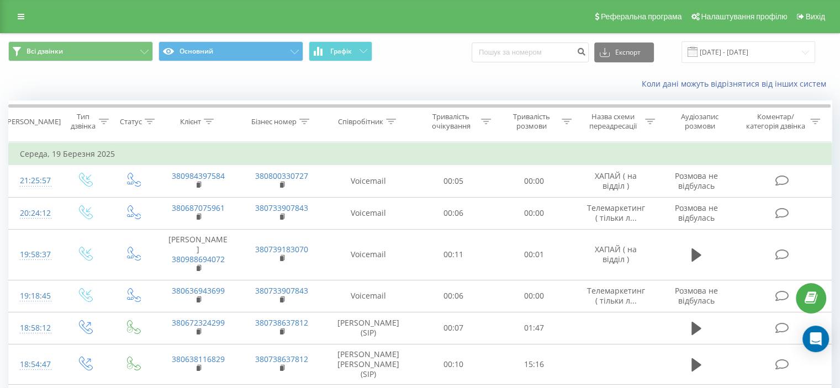 The height and width of the screenshot is (388, 840). What do you see at coordinates (274, 122) in the screenshot?
I see `div: Бізнес номер` at bounding box center [274, 122].